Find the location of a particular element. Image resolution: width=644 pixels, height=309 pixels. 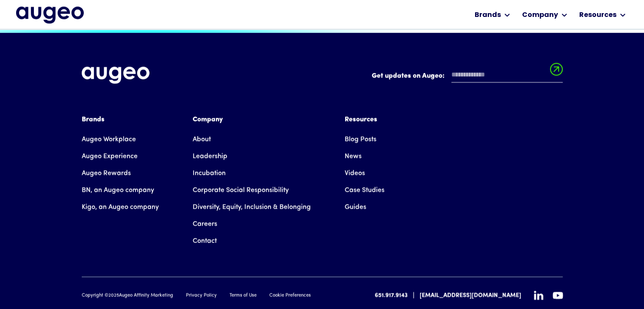

a: Corporate Social Responsibility is located at coordinates (241, 191).